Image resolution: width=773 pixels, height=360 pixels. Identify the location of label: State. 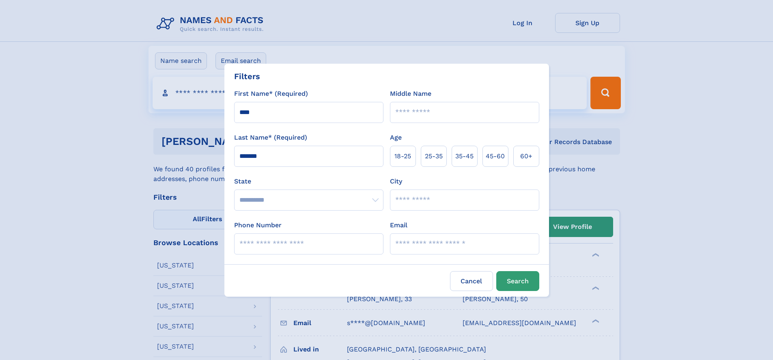
(309, 181).